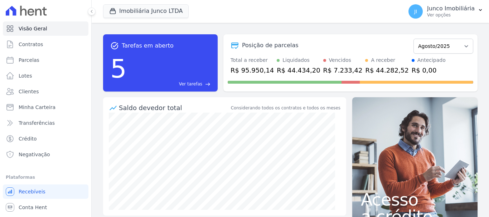  What do you see at coordinates (37, 123) in the screenshot?
I see `span: Transferências` at bounding box center [37, 123].